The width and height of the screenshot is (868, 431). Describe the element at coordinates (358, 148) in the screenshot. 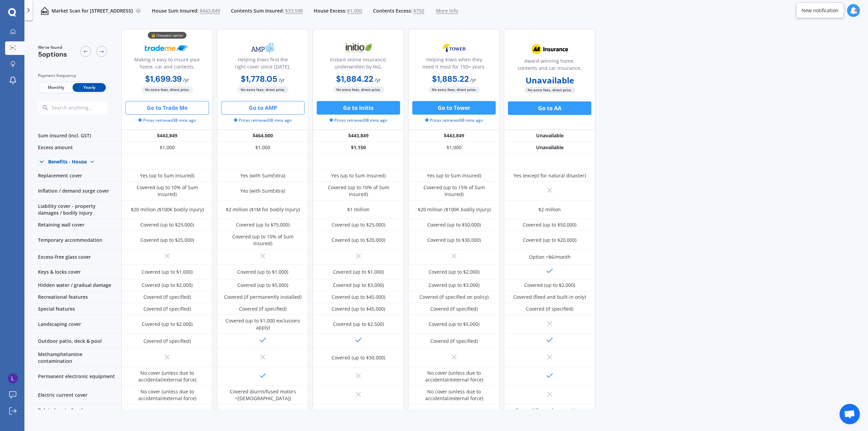

I see `div: $1,150` at that location.